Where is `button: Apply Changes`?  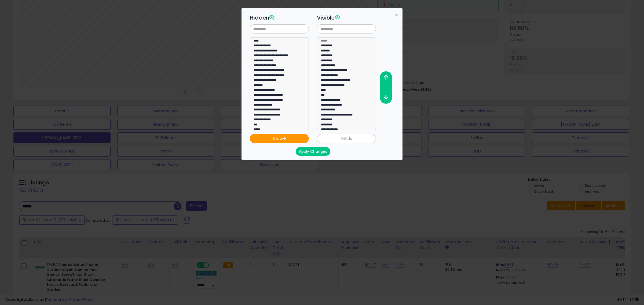 button: Apply Changes is located at coordinates (313, 152).